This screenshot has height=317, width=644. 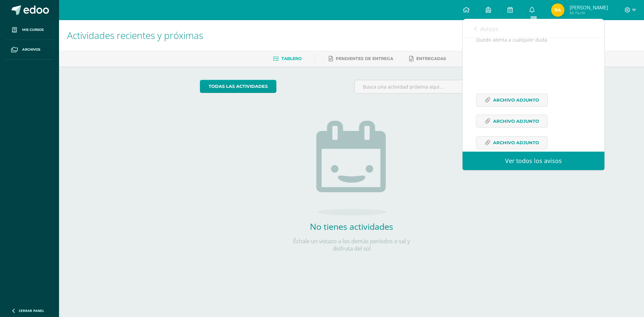 What do you see at coordinates (429, 87) in the screenshot?
I see `input: Busca una actividad próxima aquí...` at bounding box center [429, 87].